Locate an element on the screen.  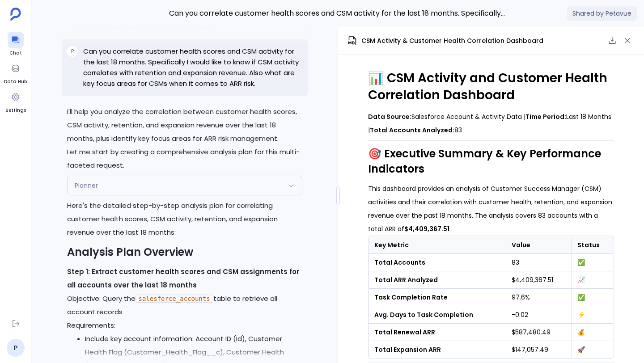
strong: Total Accounts Analyzed: is located at coordinates (412, 130).